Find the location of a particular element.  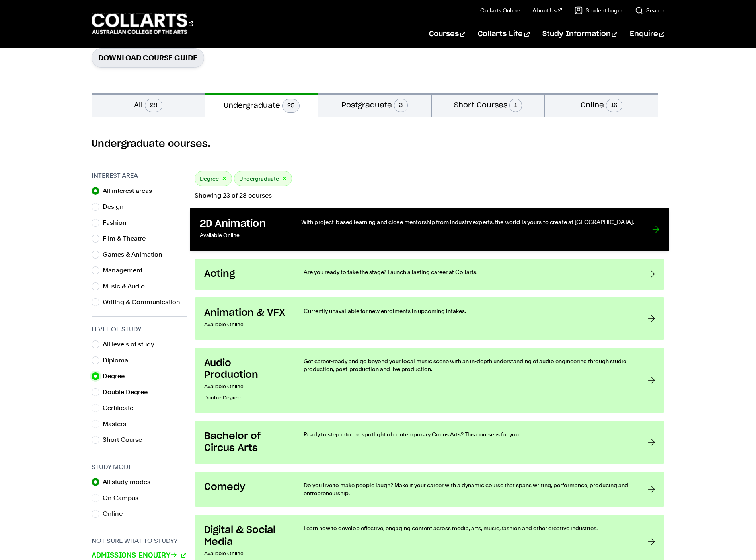

a: Comedy Do you live to make people laugh? Make it your career with a dynamic course that spans wri... is located at coordinates (430, 489).